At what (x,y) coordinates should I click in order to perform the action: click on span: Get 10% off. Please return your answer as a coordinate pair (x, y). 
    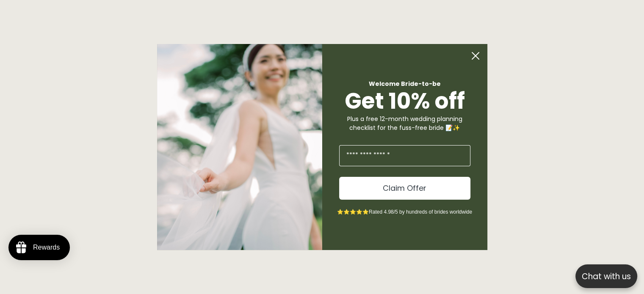
    Looking at the image, I should click on (405, 101).